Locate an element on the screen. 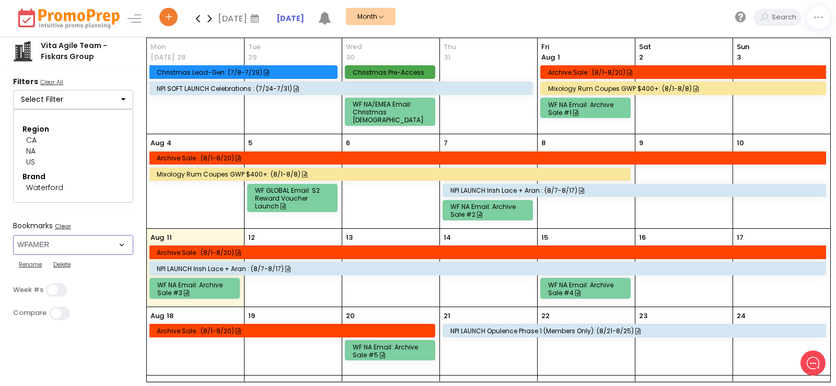 Image resolution: width=836 pixels, height=386 pixels. p: 9 is located at coordinates (641, 143).